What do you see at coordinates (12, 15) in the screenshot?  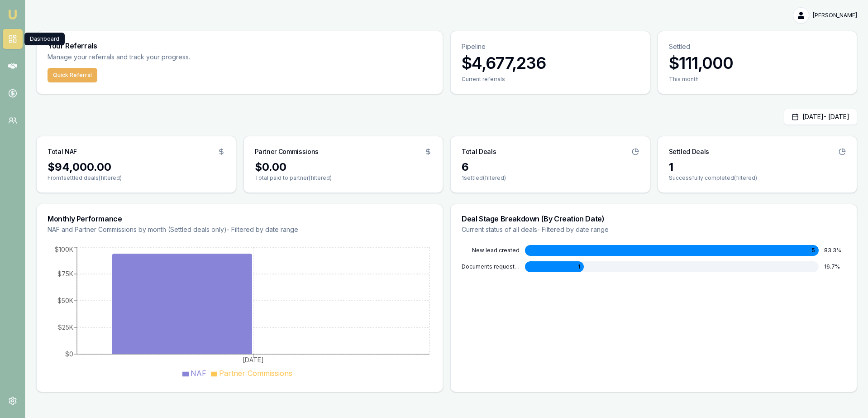 I see `img: emu-icon-u.png` at bounding box center [12, 15].